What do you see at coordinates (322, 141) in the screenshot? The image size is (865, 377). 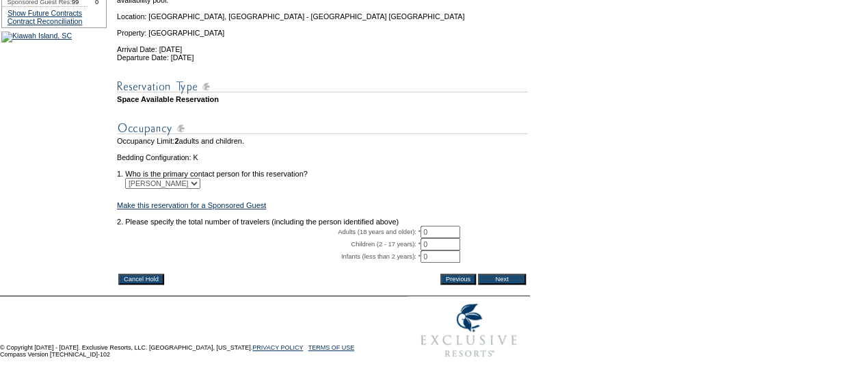 I see `td: Occupancy Limit: adults and children.` at bounding box center [322, 141].